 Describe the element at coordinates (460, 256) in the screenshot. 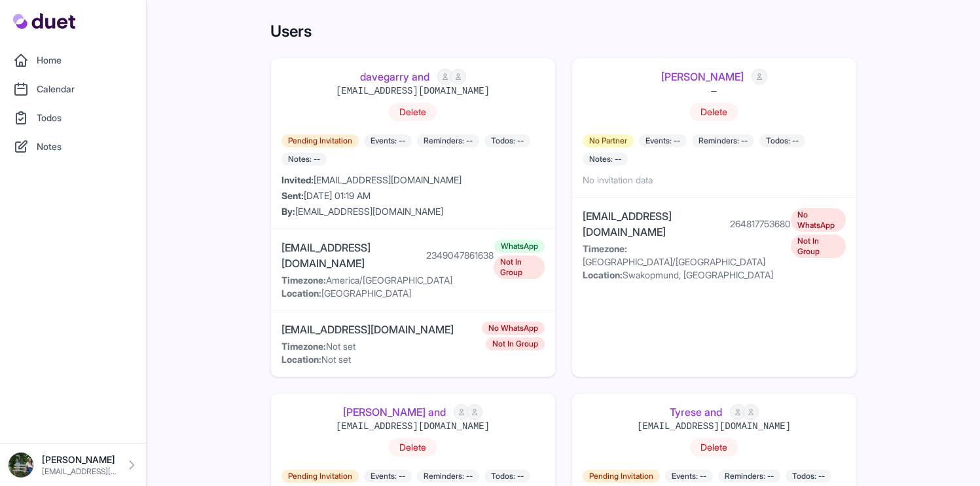

I see `div: 2349047861638` at that location.